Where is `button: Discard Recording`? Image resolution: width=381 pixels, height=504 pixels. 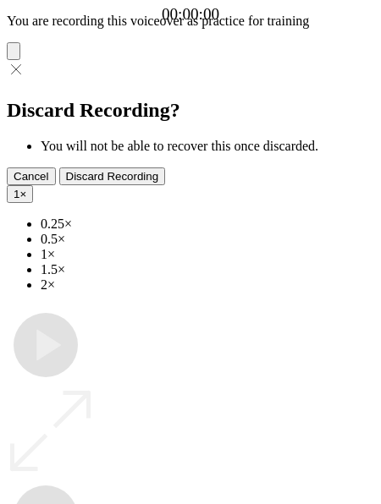 button: Discard Recording is located at coordinates (112, 176).